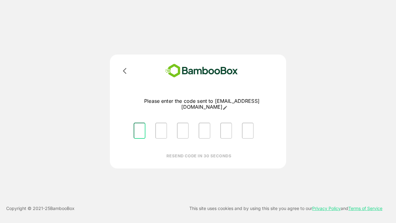 This screenshot has height=223, width=396. What do you see at coordinates (183, 131) in the screenshot?
I see `input: Please enter OTP character 3` at bounding box center [183, 131].